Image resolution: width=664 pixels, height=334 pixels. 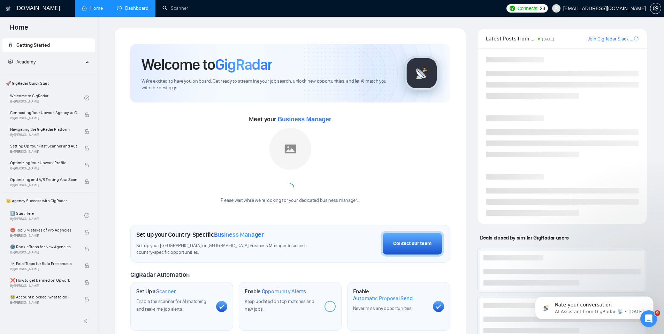 What do you see at coordinates (10, 45) in the screenshot?
I see `span: rocket` at bounding box center [10, 45].